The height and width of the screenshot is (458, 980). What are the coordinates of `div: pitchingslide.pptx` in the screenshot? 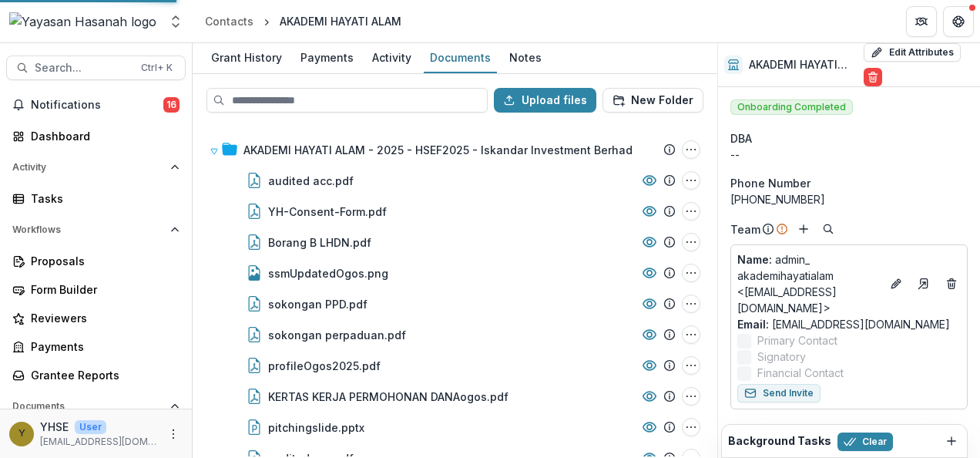 It's located at (316, 427).